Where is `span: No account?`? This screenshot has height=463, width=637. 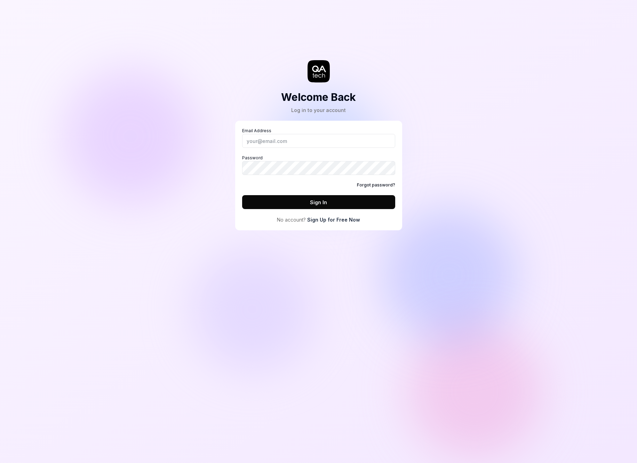 span: No account? is located at coordinates (291, 220).